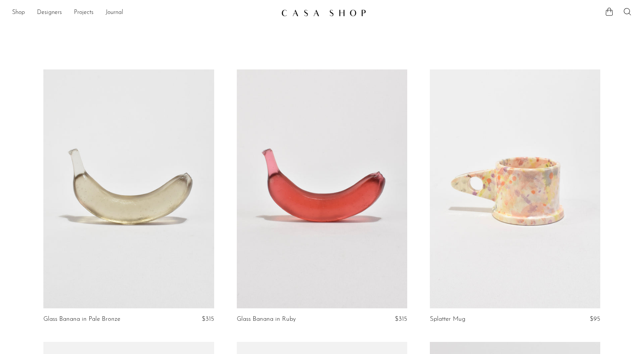 The height and width of the screenshot is (354, 644). What do you see at coordinates (49, 13) in the screenshot?
I see `a: Designers` at bounding box center [49, 13].